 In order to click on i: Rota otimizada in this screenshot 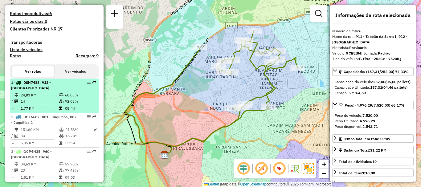, I will do `click(95, 130)`.